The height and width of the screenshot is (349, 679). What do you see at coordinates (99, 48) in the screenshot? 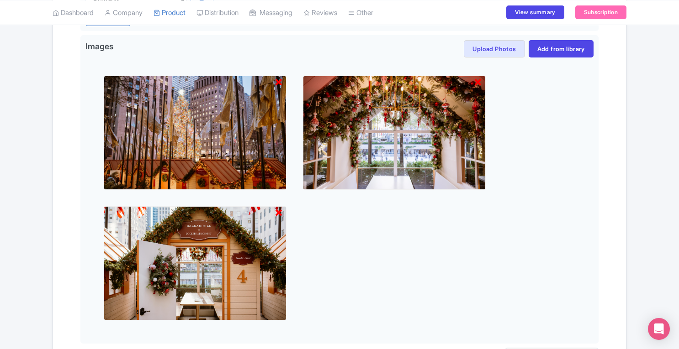
I see `span: Images` at bounding box center [99, 48].